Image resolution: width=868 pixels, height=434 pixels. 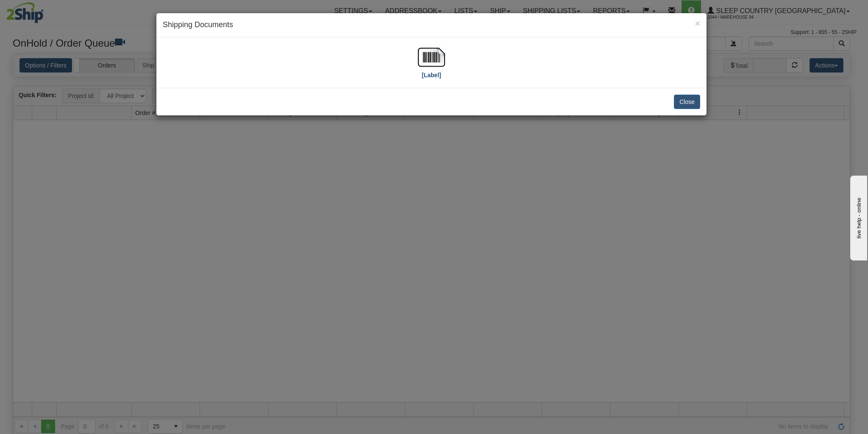 I want to click on a: [Label], so click(x=432, y=65).